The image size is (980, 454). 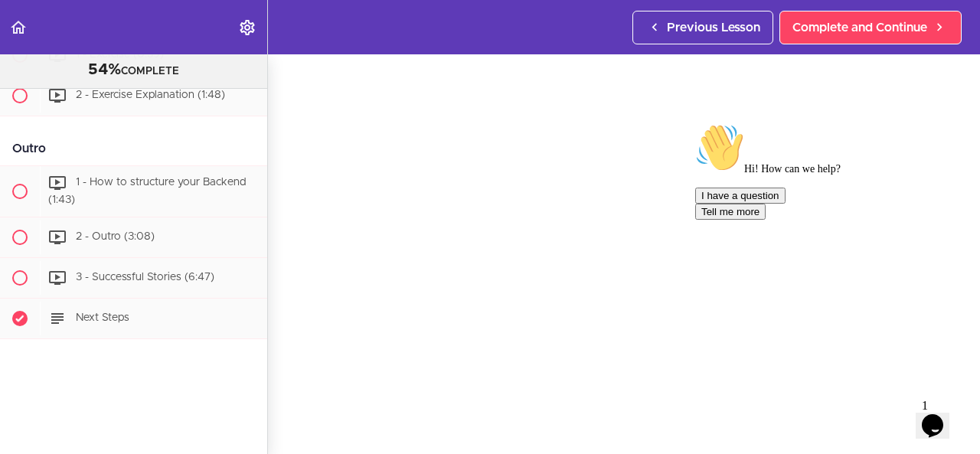 What do you see at coordinates (133, 70) in the screenshot?
I see `div: COMPLETE` at bounding box center [133, 70].